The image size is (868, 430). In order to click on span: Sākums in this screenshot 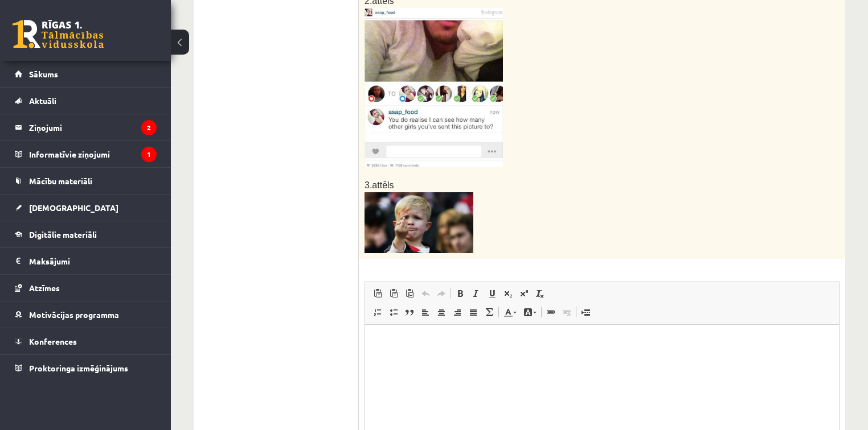, I will do `click(43, 74)`.